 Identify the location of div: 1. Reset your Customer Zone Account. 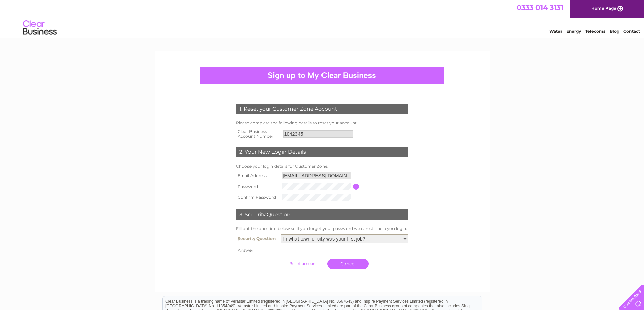
(322, 109).